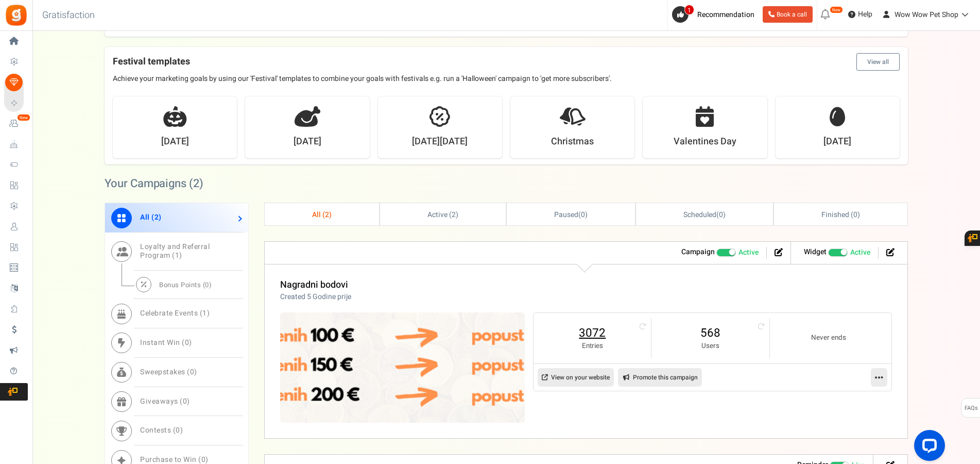 Image resolution: width=980 pixels, height=464 pixels. Describe the element at coordinates (864, 14) in the screenshot. I see `span: Help` at that location.